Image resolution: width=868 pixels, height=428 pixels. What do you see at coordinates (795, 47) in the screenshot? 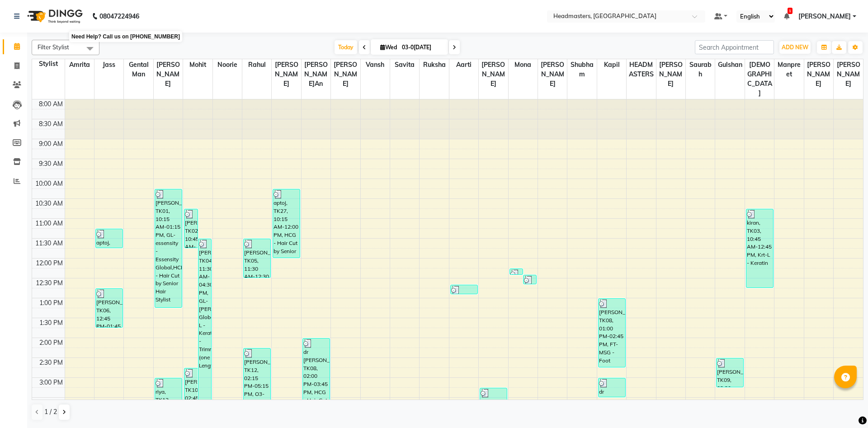
I see `span: ADD NEW` at bounding box center [795, 47].